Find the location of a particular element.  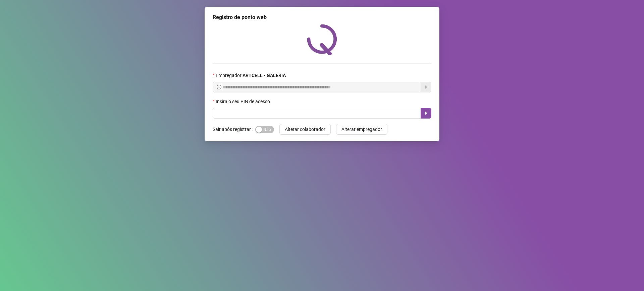

strong: ARTCELL - GALERIA is located at coordinates (264, 75).